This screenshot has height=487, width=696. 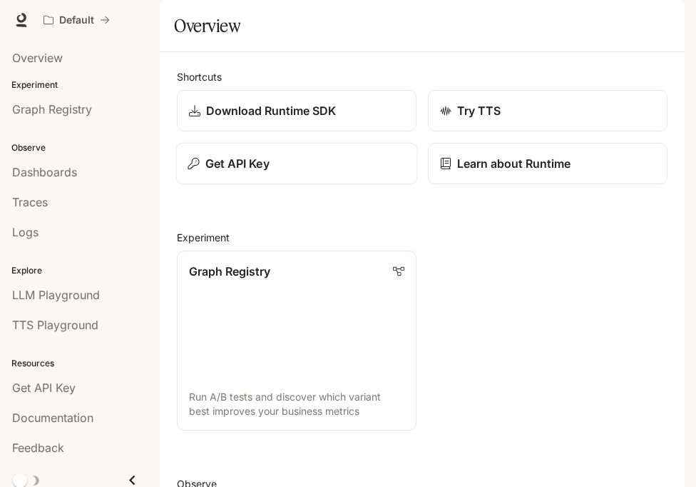 What do you see at coordinates (296, 163) in the screenshot?
I see `button: Get API Key` at bounding box center [296, 163].